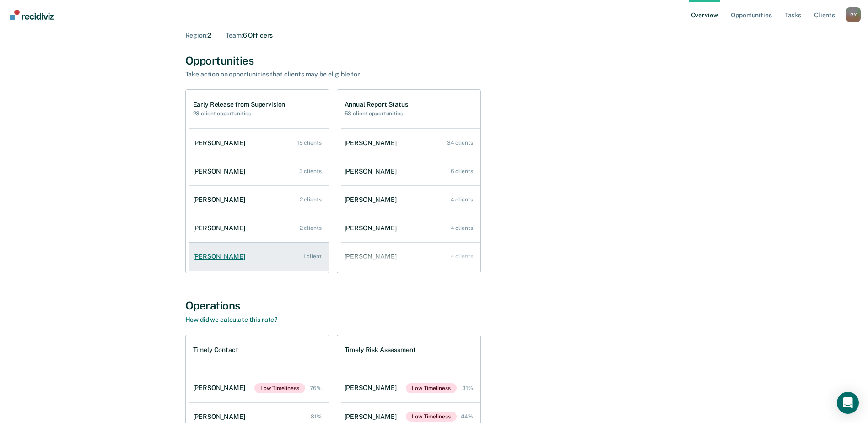 This screenshot has width=868, height=423. What do you see at coordinates (460, 143) in the screenshot?
I see `div: 34 clients` at bounding box center [460, 143].